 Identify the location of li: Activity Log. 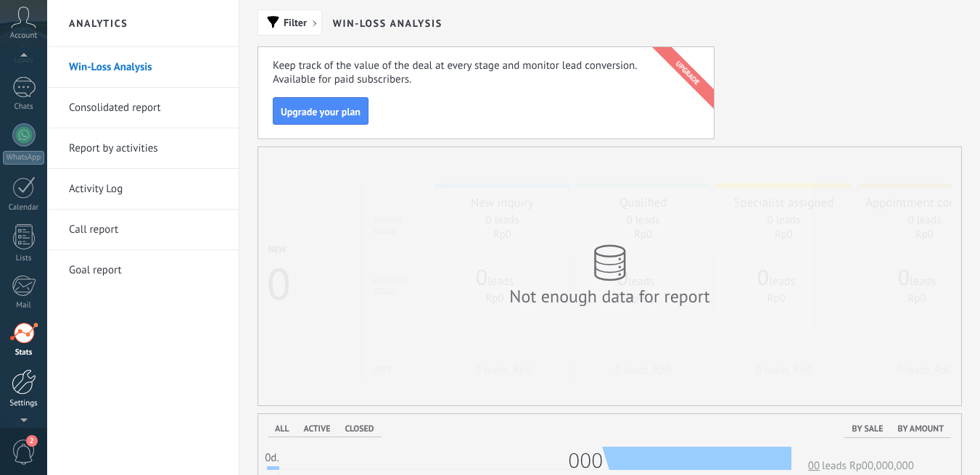
(143, 189).